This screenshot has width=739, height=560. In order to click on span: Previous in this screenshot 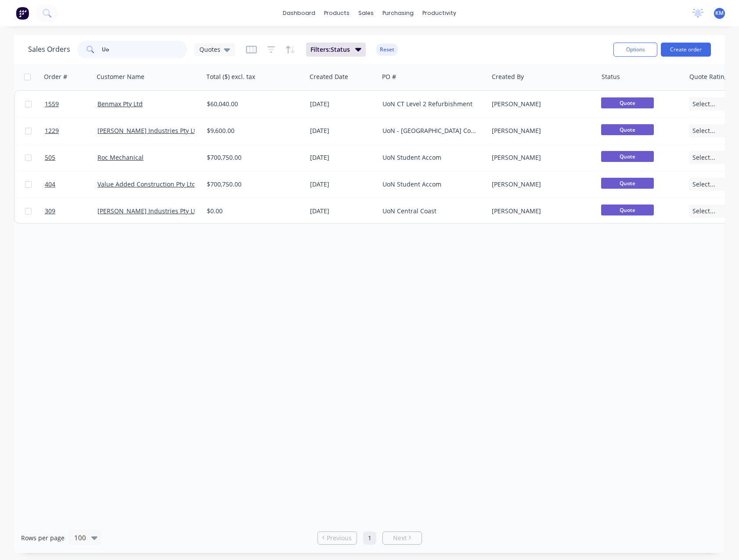, I will do `click(339, 538)`.